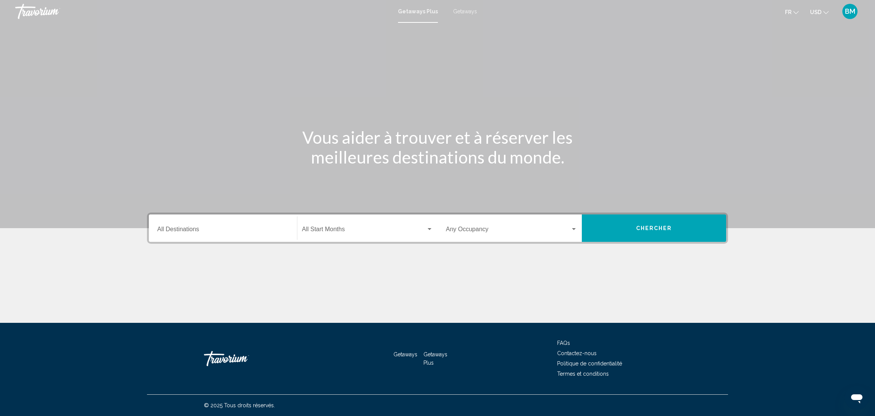 The height and width of the screenshot is (416, 875). I want to click on a: Termes et conditions, so click(583, 374).